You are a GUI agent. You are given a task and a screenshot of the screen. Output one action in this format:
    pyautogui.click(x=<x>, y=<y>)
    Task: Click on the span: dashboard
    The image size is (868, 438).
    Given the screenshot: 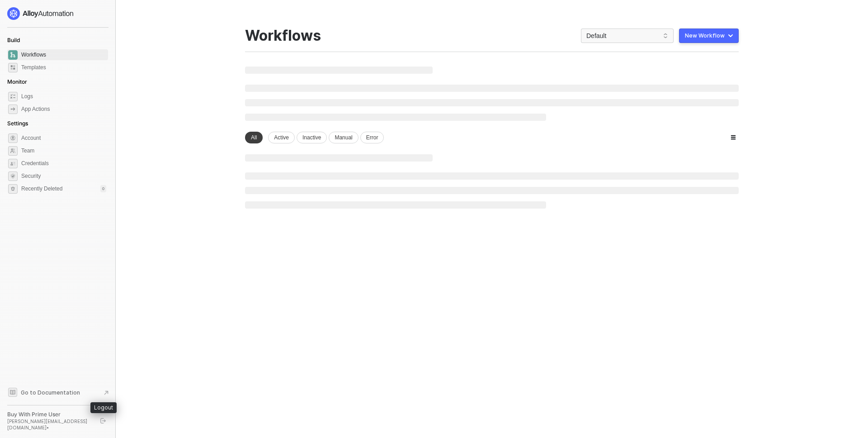 What is the action you would take?
    pyautogui.click(x=13, y=55)
    